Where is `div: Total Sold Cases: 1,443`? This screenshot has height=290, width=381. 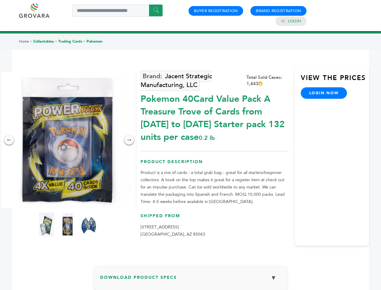
div: Total Sold Cases: 1,443 is located at coordinates (268, 81).